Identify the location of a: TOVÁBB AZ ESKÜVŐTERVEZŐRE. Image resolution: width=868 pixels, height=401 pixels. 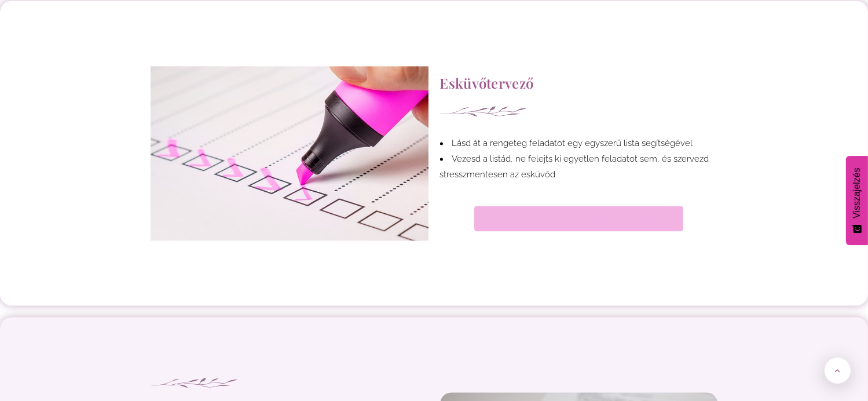
(578, 219).